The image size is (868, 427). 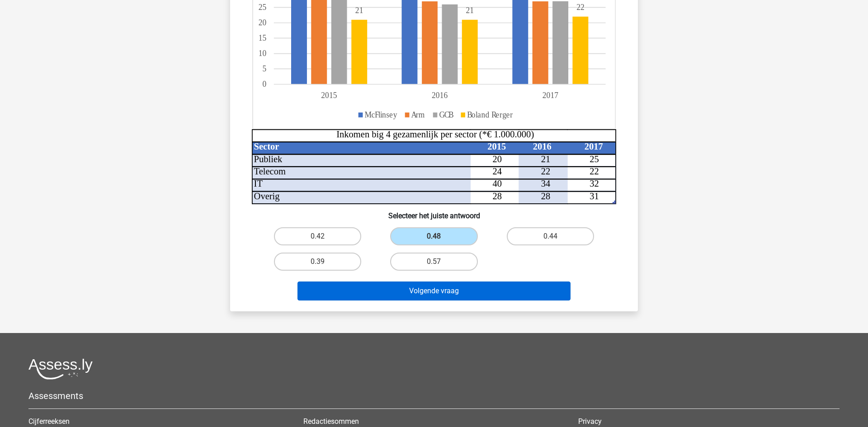 What do you see at coordinates (270, 171) in the screenshot?
I see `tspan: Telecom` at bounding box center [270, 171].